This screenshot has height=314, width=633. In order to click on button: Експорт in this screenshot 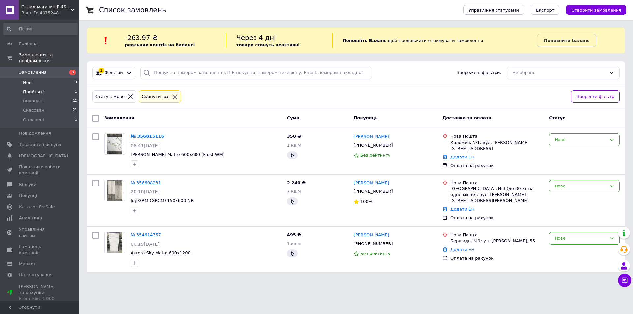, I will do `click(545, 10)`.